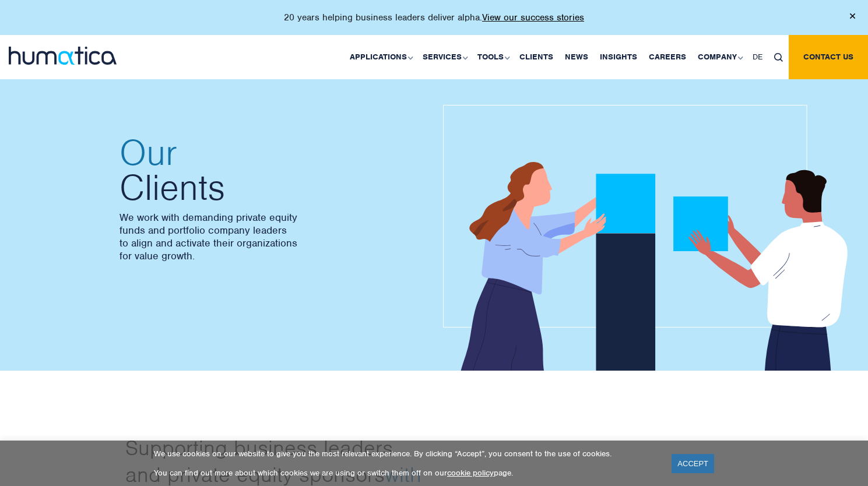  I want to click on p: 20 years helping business leaders deliver alpha., so click(434, 18).